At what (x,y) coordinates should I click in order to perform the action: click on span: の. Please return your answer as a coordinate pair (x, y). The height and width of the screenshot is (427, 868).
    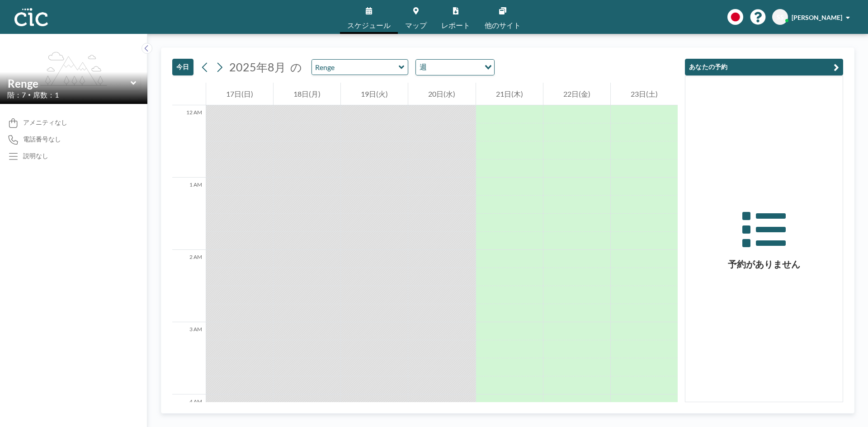
    Looking at the image, I should click on (296, 67).